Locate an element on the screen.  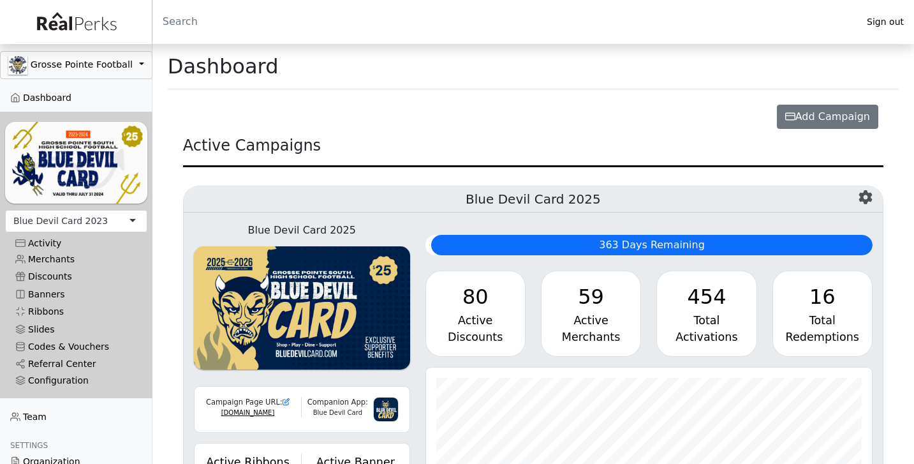
div: Activations is located at coordinates (706, 337).